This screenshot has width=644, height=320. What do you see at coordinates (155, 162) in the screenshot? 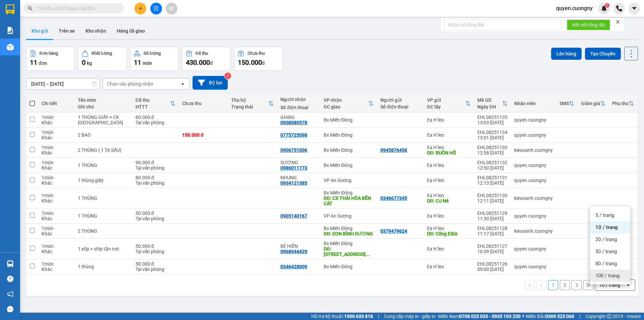
I see `div: 90.000 đ` at bounding box center [155, 162].